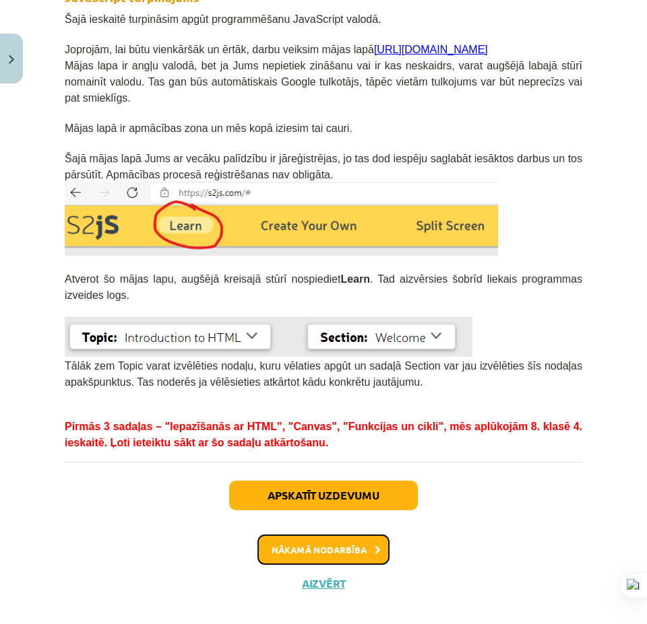  I want to click on span: Atverot šo mājas lapu, augšējā kreisajā stūrī nospiediet . Tad aizvērsies šobrīd liekais programm..., so click(323, 287).